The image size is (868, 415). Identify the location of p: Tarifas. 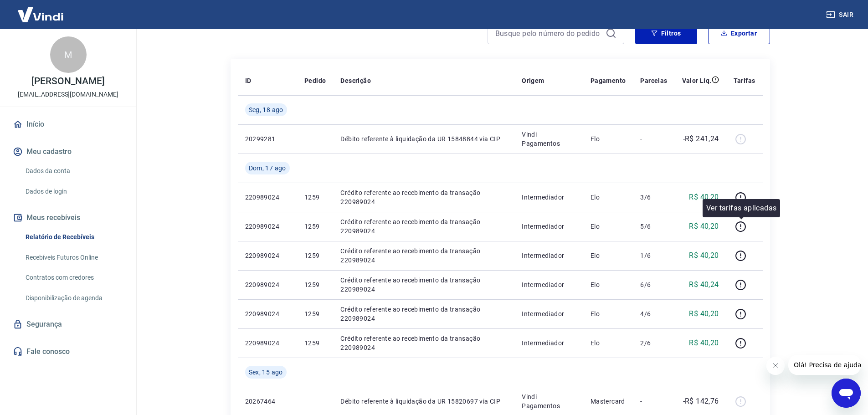
(744, 81).